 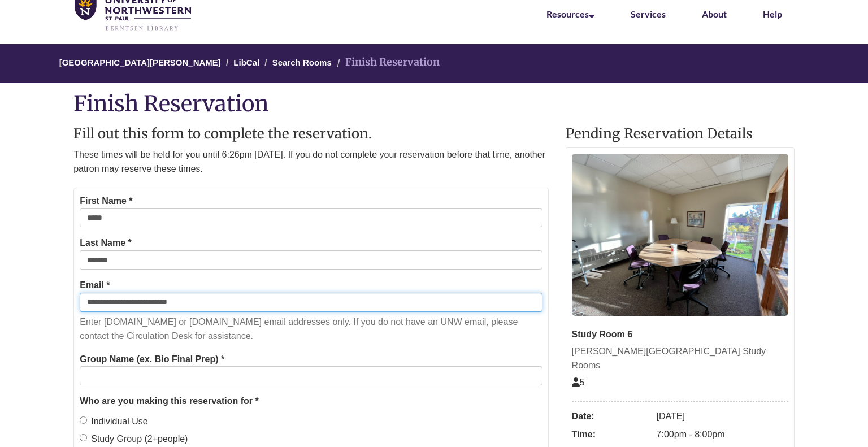 I want to click on input: Study Group (2+people), so click(x=83, y=437).